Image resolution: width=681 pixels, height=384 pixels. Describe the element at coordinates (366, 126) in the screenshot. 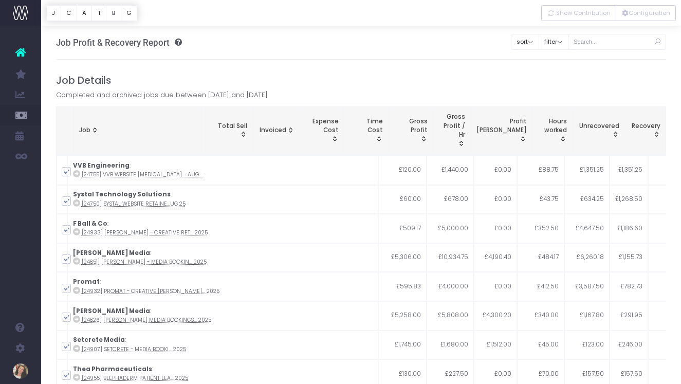

I see `span: Time Cost` at that location.